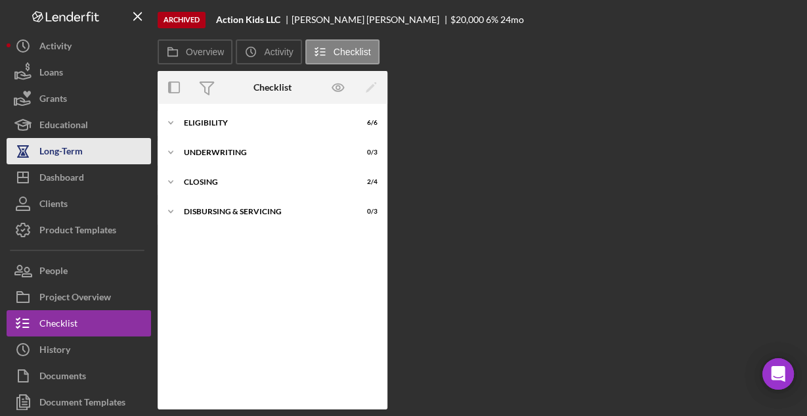 The image size is (807, 416). I want to click on a: Project Overview, so click(79, 297).